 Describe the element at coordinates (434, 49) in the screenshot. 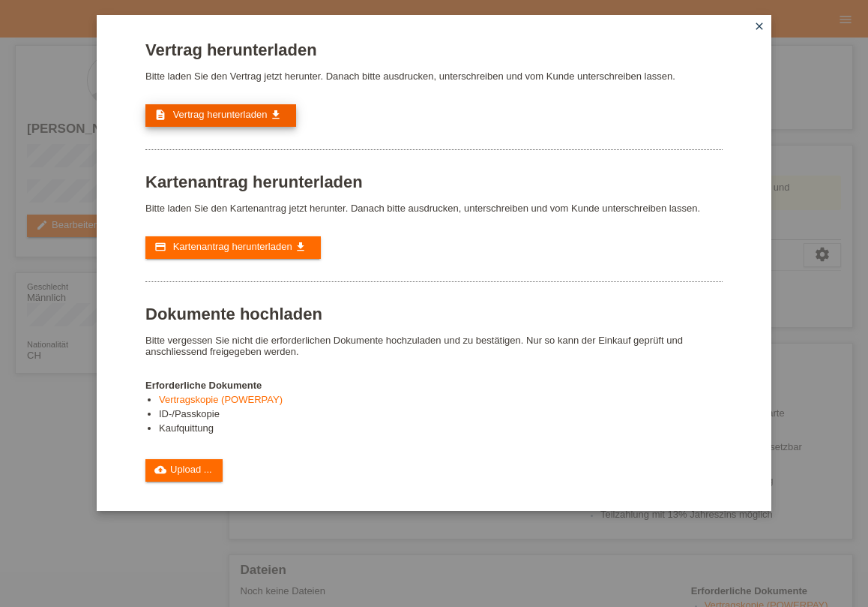

I see `h1: Vertrag herunterladen` at that location.